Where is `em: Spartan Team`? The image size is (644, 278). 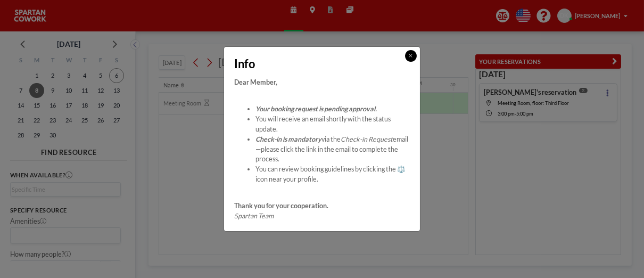 em: Spartan Team is located at coordinates (254, 215).